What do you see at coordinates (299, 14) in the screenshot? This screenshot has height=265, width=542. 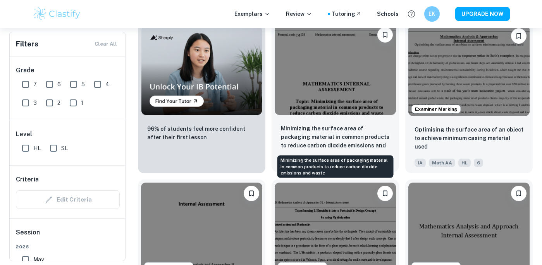 I see `p: Review` at bounding box center [299, 14].